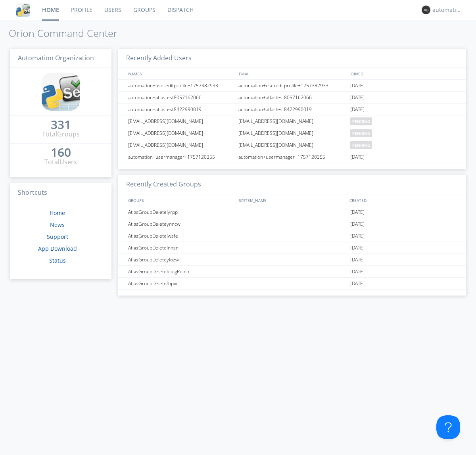 Image resolution: width=476 pixels, height=455 pixels. What do you see at coordinates (56, 58) in the screenshot?
I see `span: Automation Organization` at bounding box center [56, 58].